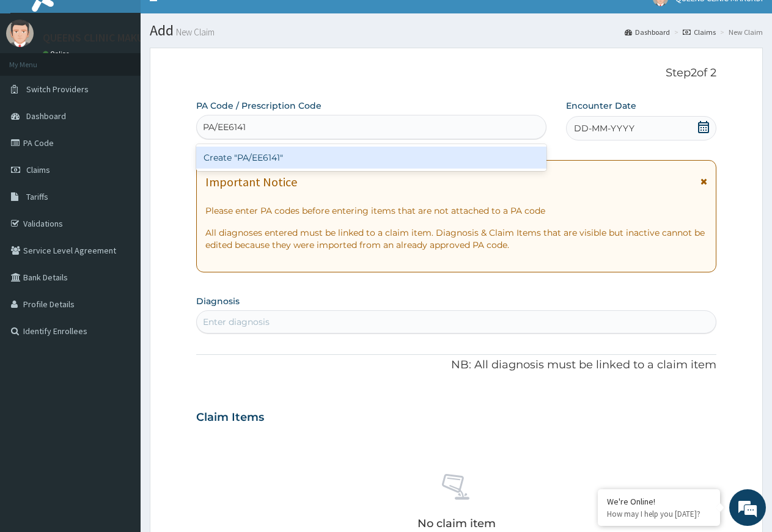 The width and height of the screenshot is (772, 532). I want to click on p: NB: All diagnosis must be linked to a claim item, so click(456, 365).